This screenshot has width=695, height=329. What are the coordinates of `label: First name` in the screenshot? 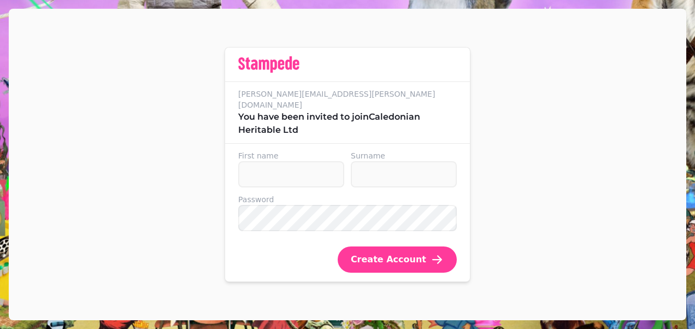 It's located at (291, 156).